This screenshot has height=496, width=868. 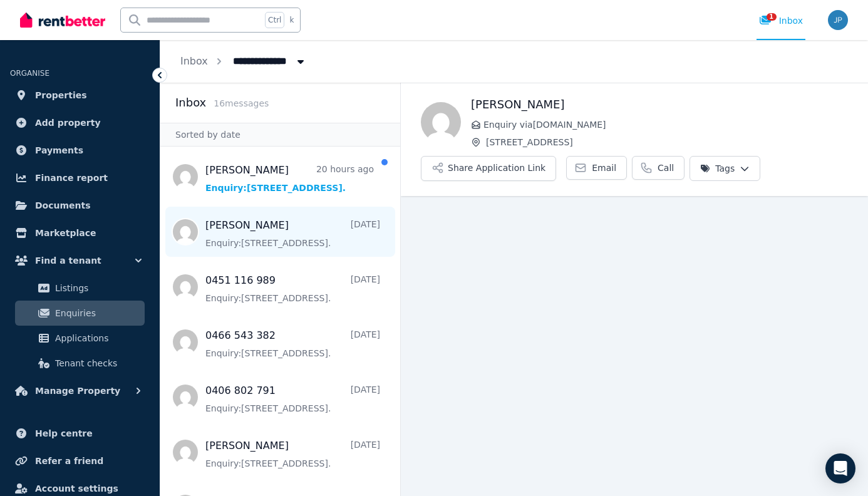 What do you see at coordinates (191, 102) in the screenshot?
I see `h2: Inbox` at bounding box center [191, 102].